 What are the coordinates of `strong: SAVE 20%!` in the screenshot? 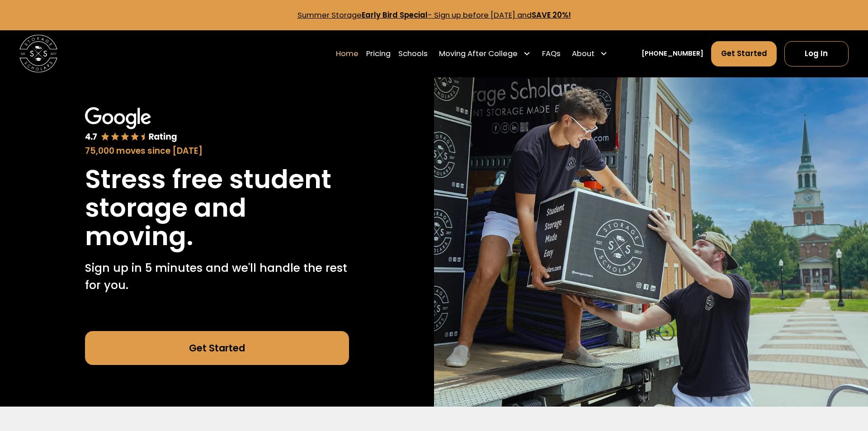 It's located at (551, 15).